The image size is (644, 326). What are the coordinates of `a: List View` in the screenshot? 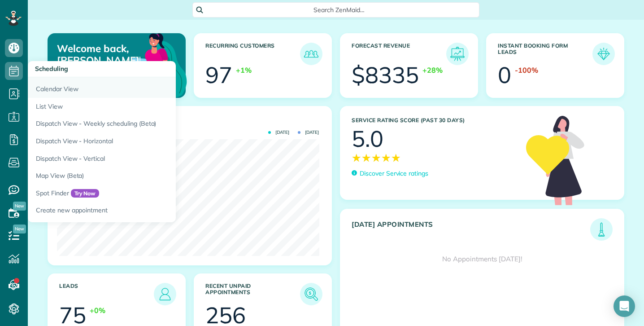 It's located at (140, 106).